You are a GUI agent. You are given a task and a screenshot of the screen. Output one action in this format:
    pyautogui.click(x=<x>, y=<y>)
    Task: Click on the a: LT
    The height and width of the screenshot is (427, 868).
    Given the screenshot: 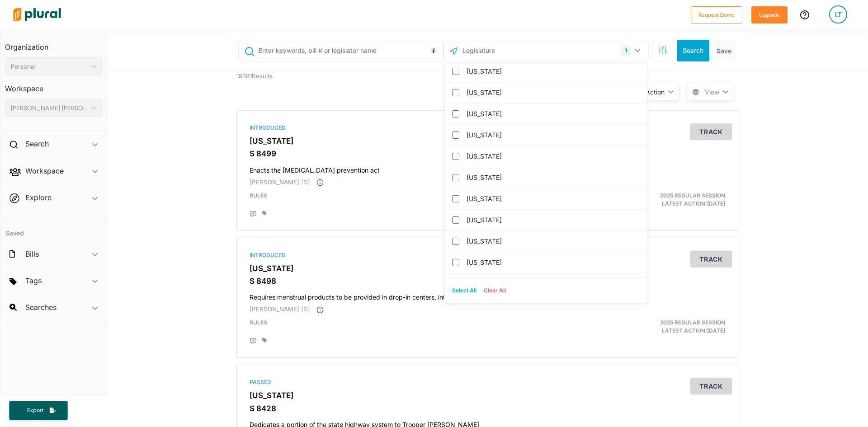 What is the action you would take?
    pyautogui.click(x=838, y=15)
    